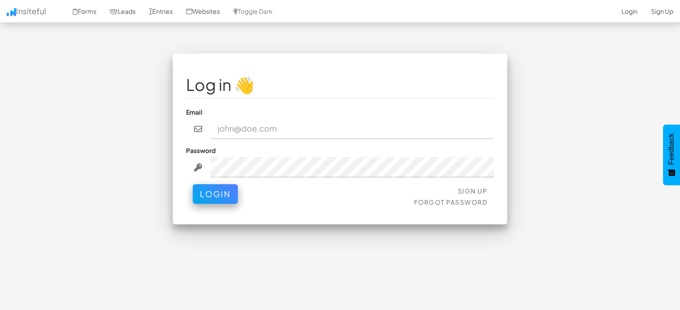 The width and height of the screenshot is (680, 310). What do you see at coordinates (671, 155) in the screenshot?
I see `button: Feedback - Show survey` at bounding box center [671, 155].